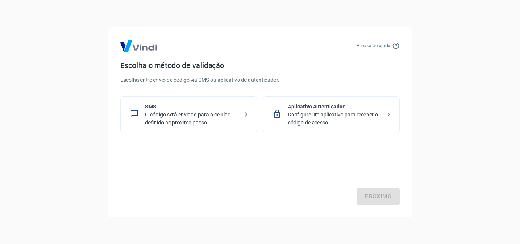 Image resolution: width=520 pixels, height=244 pixels. Describe the element at coordinates (260, 80) in the screenshot. I see `p: Escolha entre envio de código via SMS ou aplicativo de autenticador.` at that location.